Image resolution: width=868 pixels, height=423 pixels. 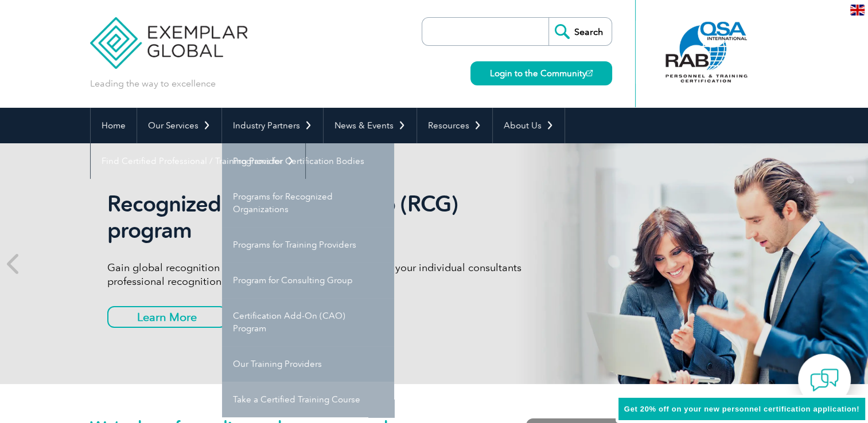 What do you see at coordinates (153, 84) in the screenshot?
I see `p: Leading the way to excellence` at bounding box center [153, 84].